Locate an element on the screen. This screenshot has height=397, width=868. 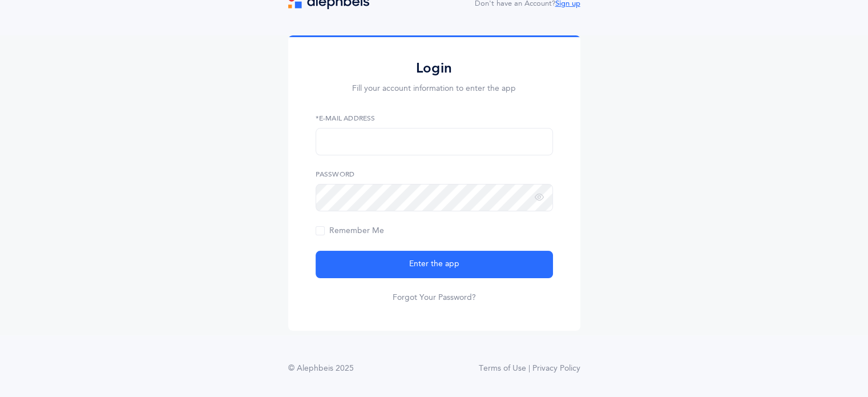
p: Fill your account information to enter the app is located at coordinates (434, 89).